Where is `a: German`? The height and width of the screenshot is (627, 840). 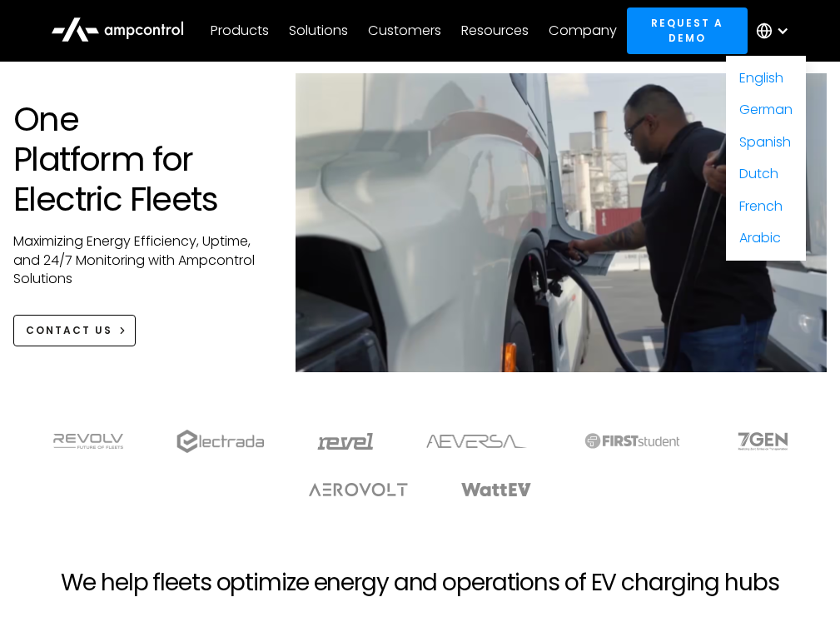
a: German is located at coordinates (766, 109).